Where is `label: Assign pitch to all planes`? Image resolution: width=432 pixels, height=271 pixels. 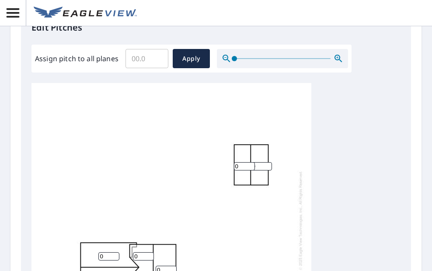 label: Assign pitch to all planes is located at coordinates (77, 59).